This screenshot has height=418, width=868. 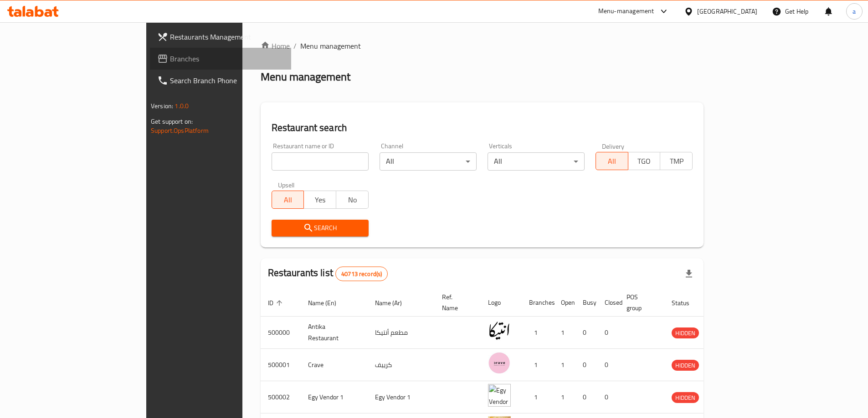 What do you see at coordinates (334, 333) in the screenshot?
I see `td: Antika Restaurant` at bounding box center [334, 333].